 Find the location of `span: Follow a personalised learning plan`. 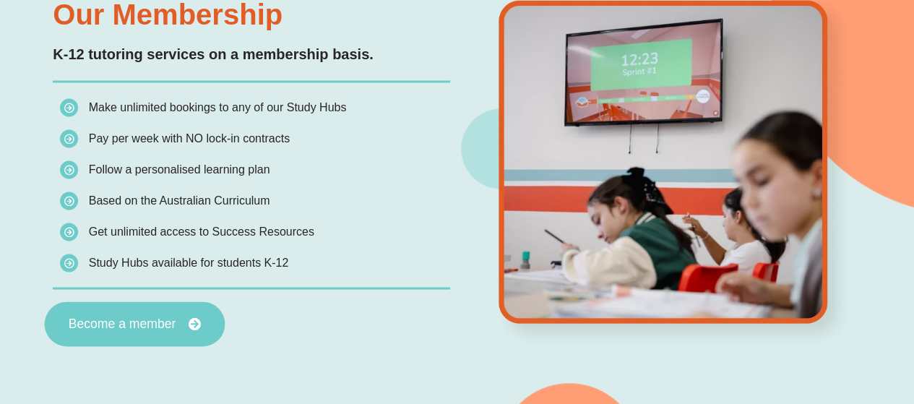

span: Follow a personalised learning plan is located at coordinates (179, 168).